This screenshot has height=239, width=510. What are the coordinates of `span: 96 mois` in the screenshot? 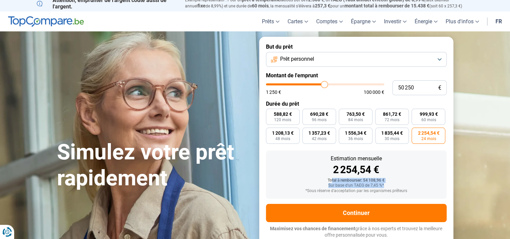 It's located at (319, 120).